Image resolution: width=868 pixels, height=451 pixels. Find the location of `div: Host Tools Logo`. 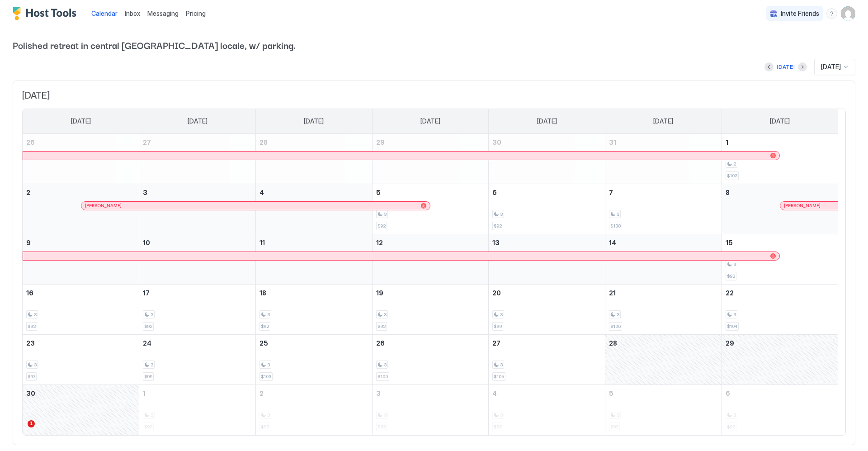

div: Host Tools Logo is located at coordinates (46, 14).